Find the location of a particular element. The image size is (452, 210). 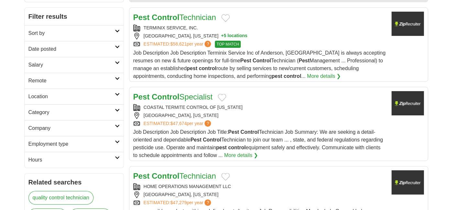

h2: Date posted is located at coordinates (71, 49).